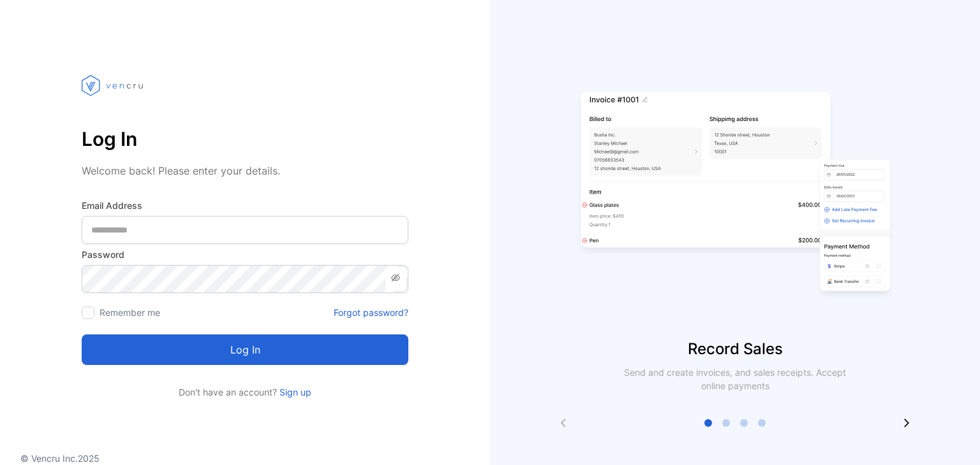 This screenshot has width=980, height=465. What do you see at coordinates (245, 206) in the screenshot?
I see `label: Email Address` at bounding box center [245, 206].